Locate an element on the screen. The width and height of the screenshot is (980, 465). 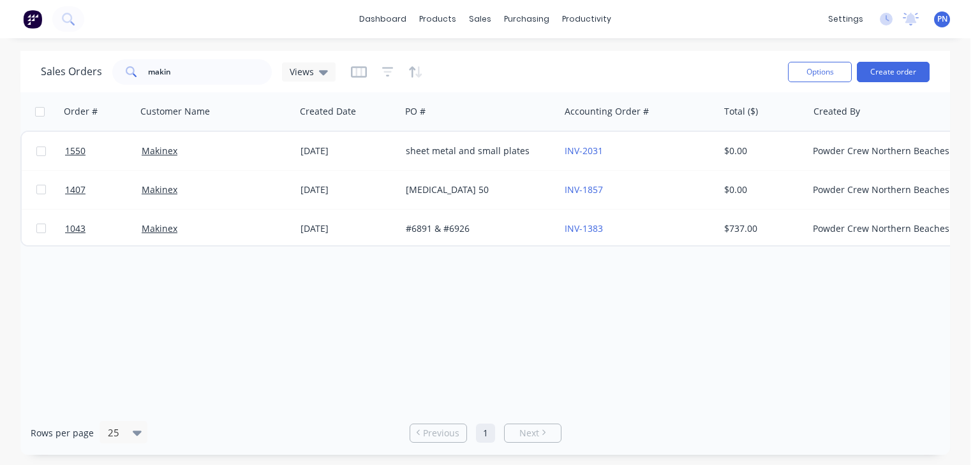
span: Next is located at coordinates (529, 434).